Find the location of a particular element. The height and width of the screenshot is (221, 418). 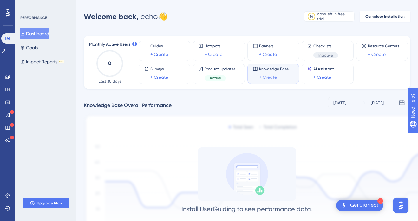

div: PERFORMANCE is located at coordinates (34, 18).